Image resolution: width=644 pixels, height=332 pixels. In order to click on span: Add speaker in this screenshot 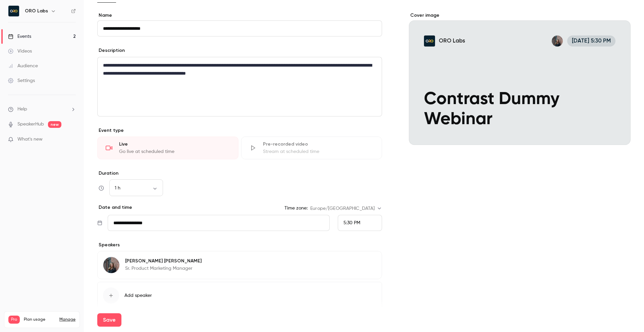, I will do `click(138, 296)`.